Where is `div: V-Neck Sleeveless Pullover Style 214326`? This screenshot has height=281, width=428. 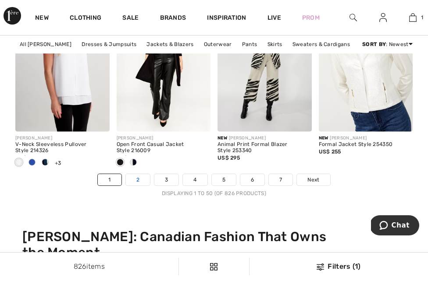 div: V-Neck Sleeveless Pullover Style 214326 is located at coordinates (62, 148).